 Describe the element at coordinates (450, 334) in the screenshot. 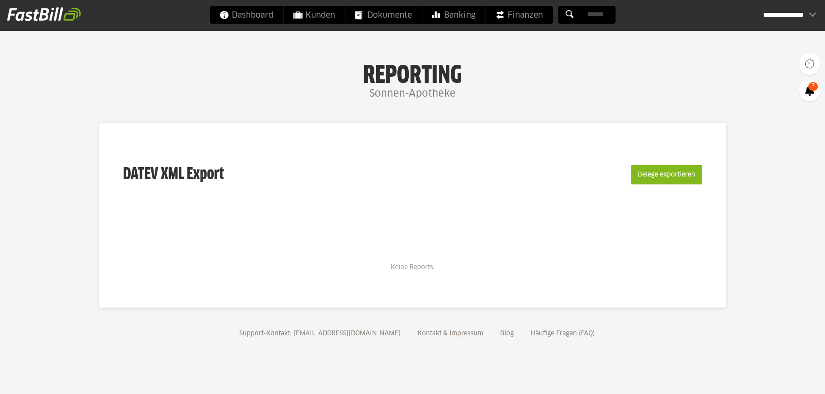

I see `a: Kontakt & Impressum` at that location.